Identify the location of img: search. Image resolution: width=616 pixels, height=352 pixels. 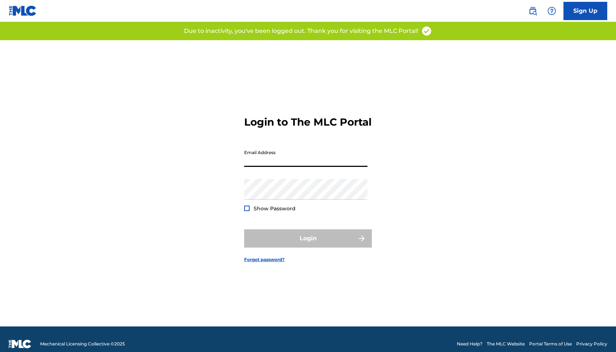
(533, 11).